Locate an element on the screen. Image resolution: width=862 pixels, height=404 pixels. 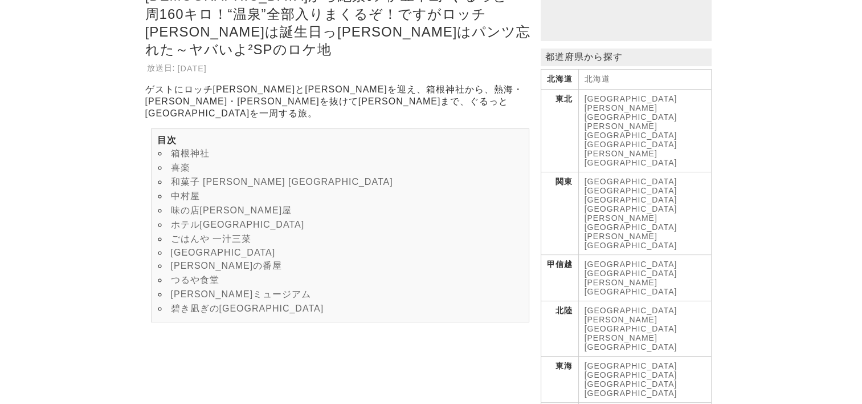
a: つるや食堂 is located at coordinates (195, 279).